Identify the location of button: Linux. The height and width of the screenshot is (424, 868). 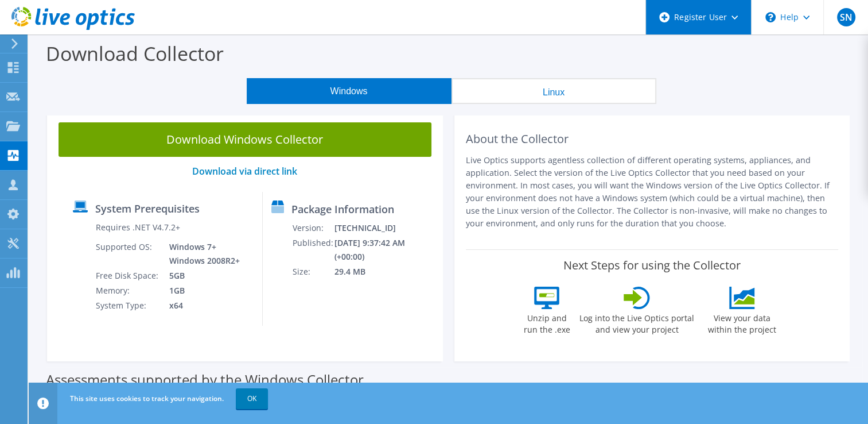
(554, 91).